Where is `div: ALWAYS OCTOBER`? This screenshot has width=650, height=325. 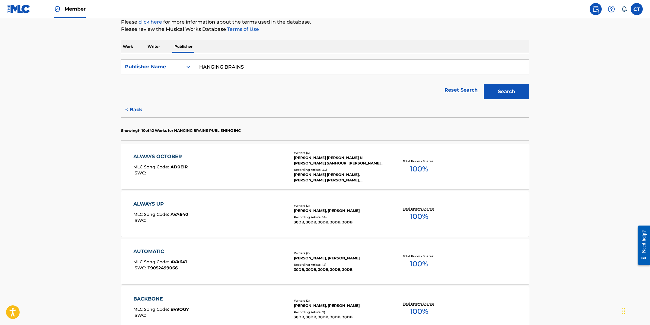 div: ALWAYS OCTOBER is located at coordinates (161, 156).